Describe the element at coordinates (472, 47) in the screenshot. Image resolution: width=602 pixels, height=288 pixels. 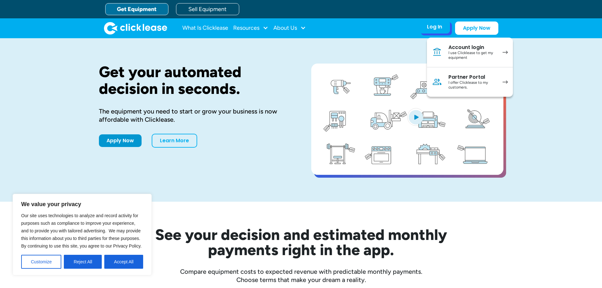
I see `div: Account login` at that location.